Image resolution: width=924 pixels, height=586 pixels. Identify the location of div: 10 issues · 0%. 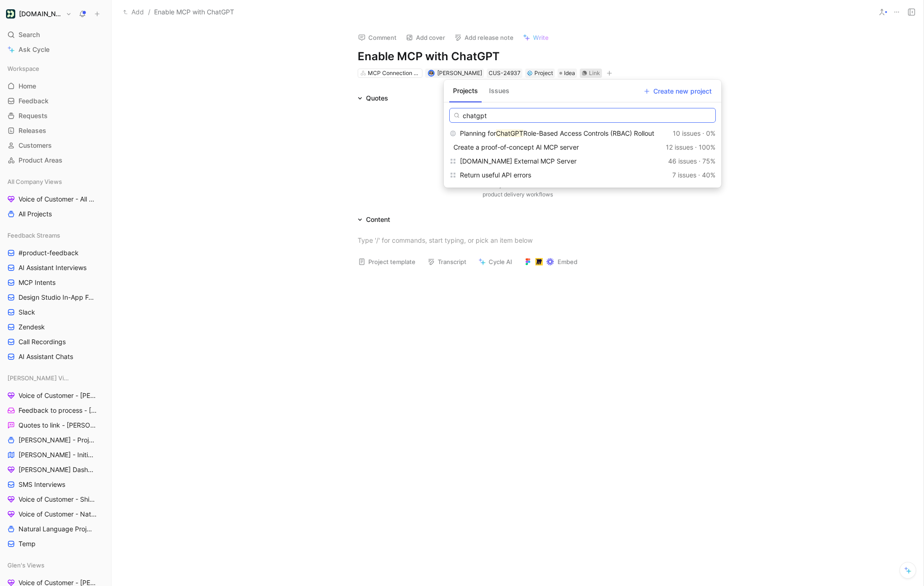
(694, 134).